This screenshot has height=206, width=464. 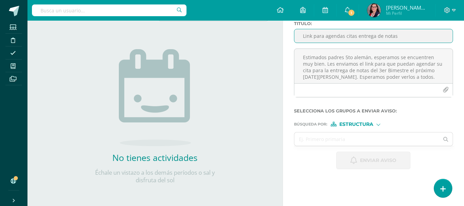 I want to click on span: Enviar aviso, so click(x=378, y=160).